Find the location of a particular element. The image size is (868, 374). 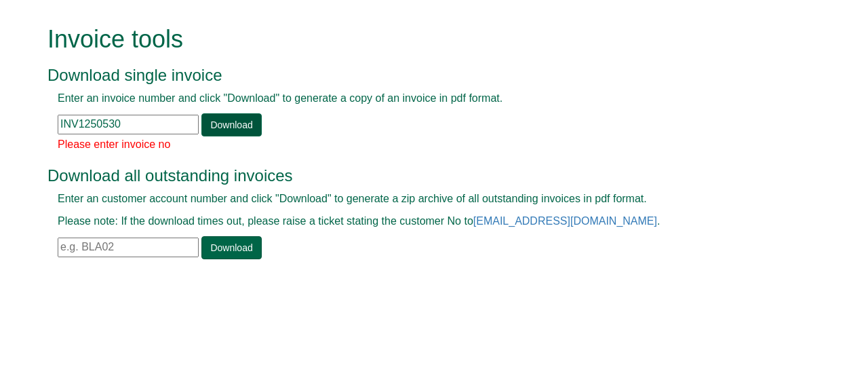

span: Please enter invoice no is located at coordinates (114, 144).